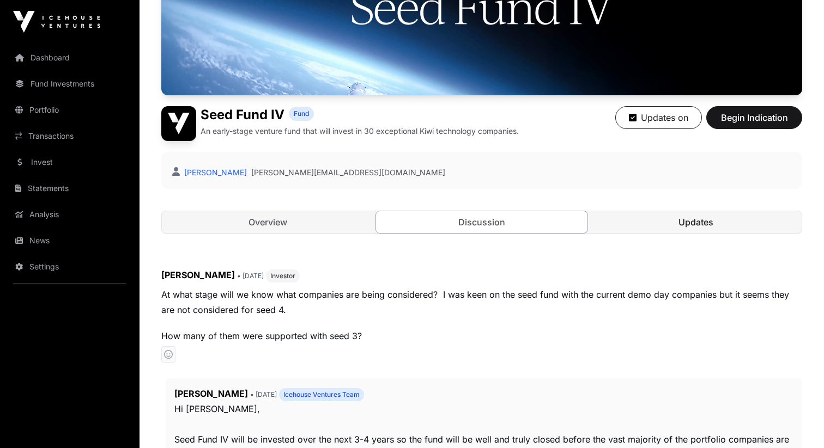 This screenshot has height=448, width=824. What do you see at coordinates (70, 84) in the screenshot?
I see `a: Fund Investments` at bounding box center [70, 84].